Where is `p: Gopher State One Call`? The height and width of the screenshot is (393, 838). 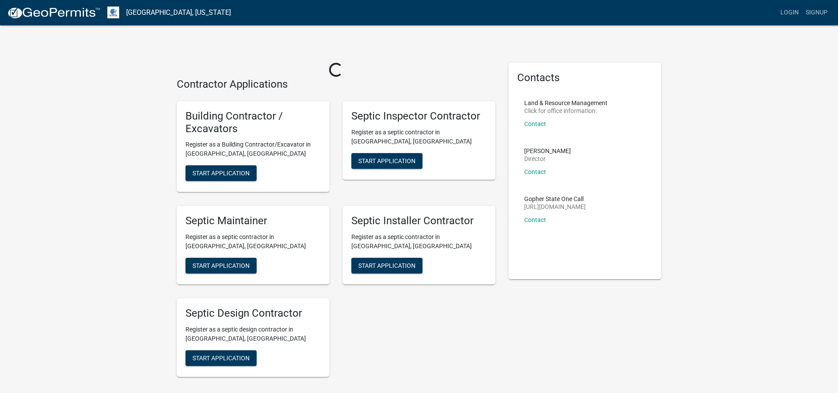
p: Gopher State One Call is located at coordinates (555, 199).